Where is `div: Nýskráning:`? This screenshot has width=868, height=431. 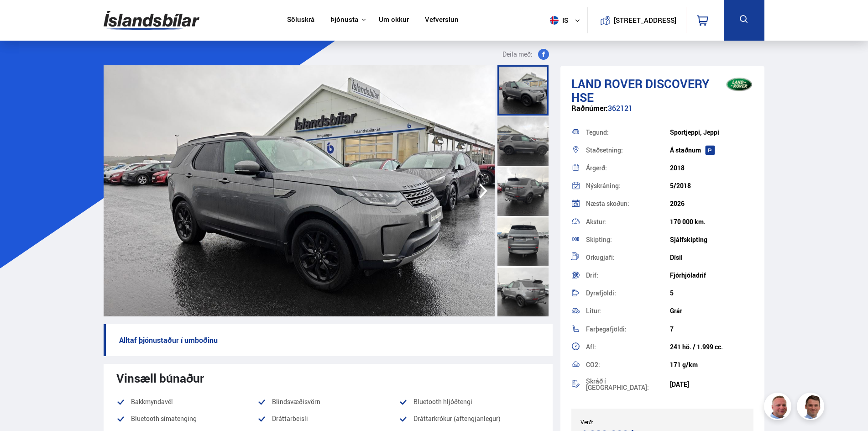
div: Nýskráning: is located at coordinates (628, 186).